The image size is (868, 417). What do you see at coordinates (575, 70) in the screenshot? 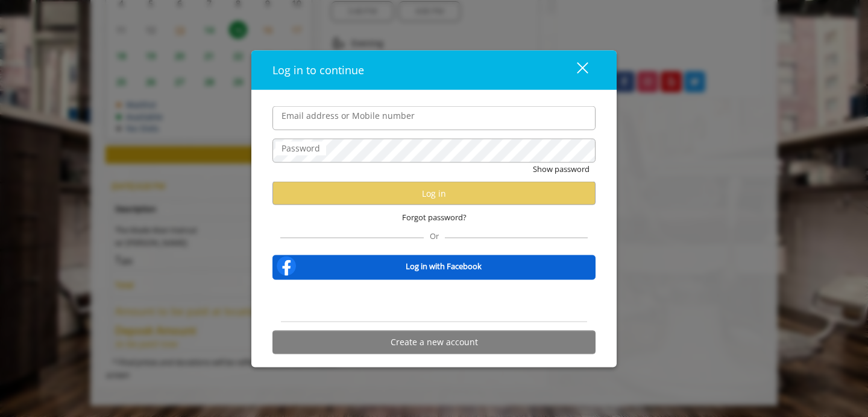
I see `div: close dialog` at bounding box center [575, 70].